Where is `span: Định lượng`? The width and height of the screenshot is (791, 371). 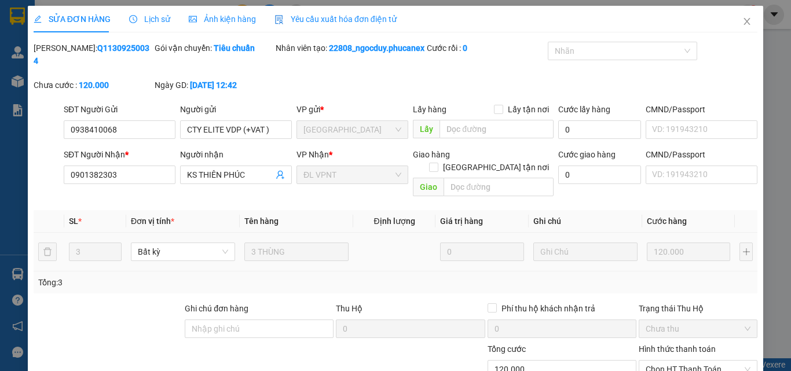 span: Định lượng is located at coordinates (394, 221).